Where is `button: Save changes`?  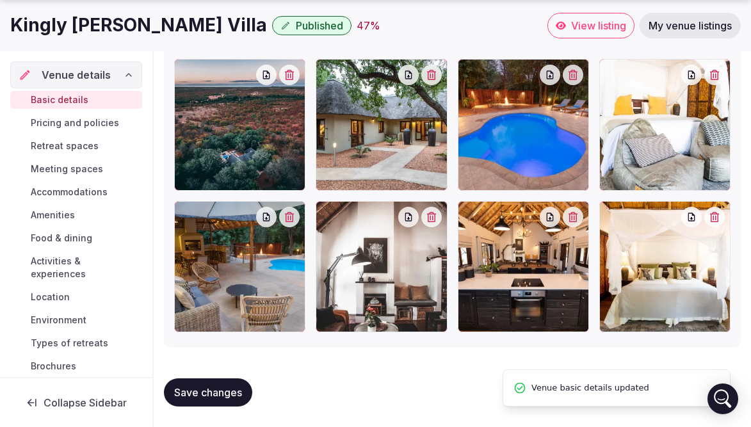 button: Save changes is located at coordinates (208, 393).